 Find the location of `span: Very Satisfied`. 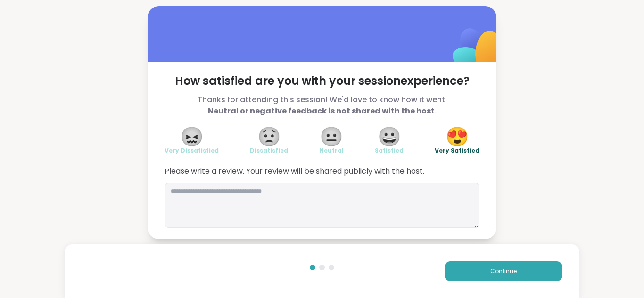

span: Very Satisfied is located at coordinates (456, 151).